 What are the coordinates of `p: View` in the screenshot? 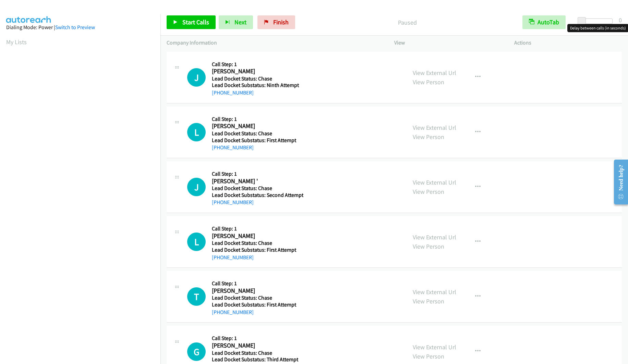 It's located at (448, 43).